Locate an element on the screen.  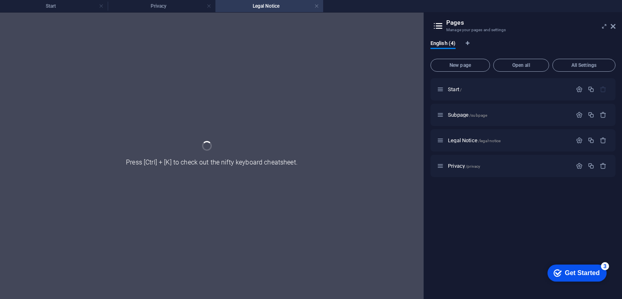
div: Subpage/subpage is located at coordinates (509, 115).